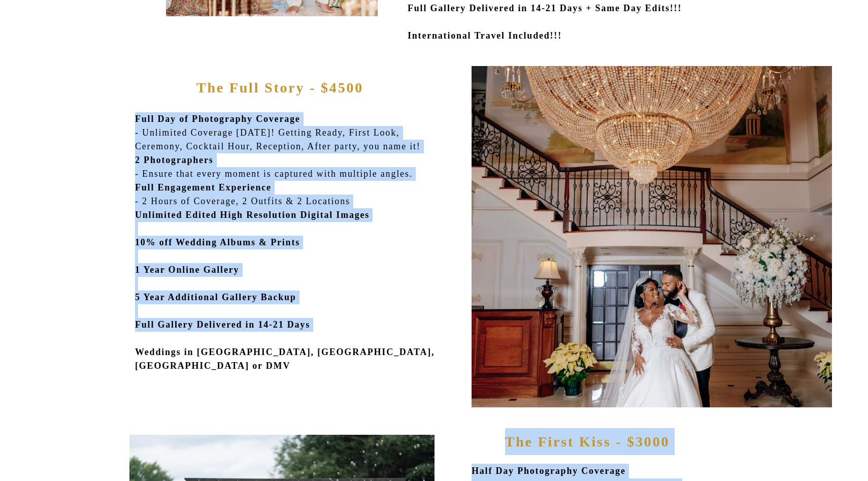  What do you see at coordinates (222, 324) in the screenshot?
I see `b: Full Gallery Delivered in 14-21 Days` at bounding box center [222, 324].